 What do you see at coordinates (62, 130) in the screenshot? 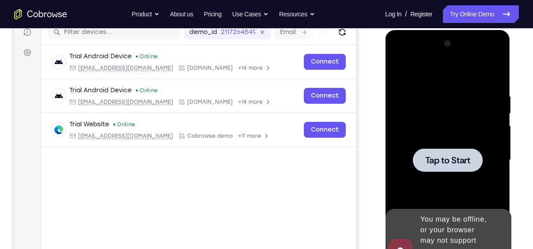
I see `span: Tap to Start` at bounding box center [62, 130].